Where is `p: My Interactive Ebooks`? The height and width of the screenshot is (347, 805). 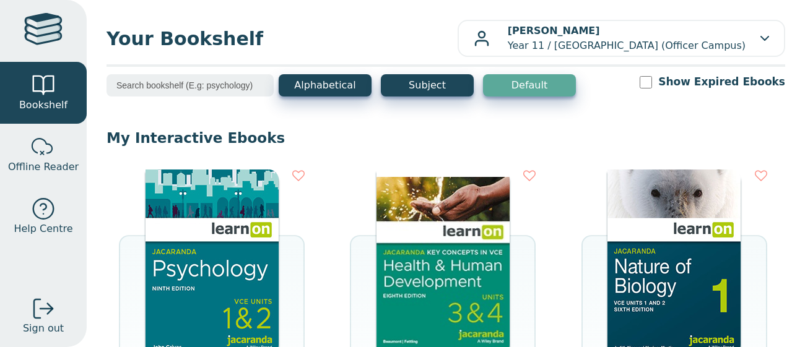
p: My Interactive Ebooks is located at coordinates (446, 138).